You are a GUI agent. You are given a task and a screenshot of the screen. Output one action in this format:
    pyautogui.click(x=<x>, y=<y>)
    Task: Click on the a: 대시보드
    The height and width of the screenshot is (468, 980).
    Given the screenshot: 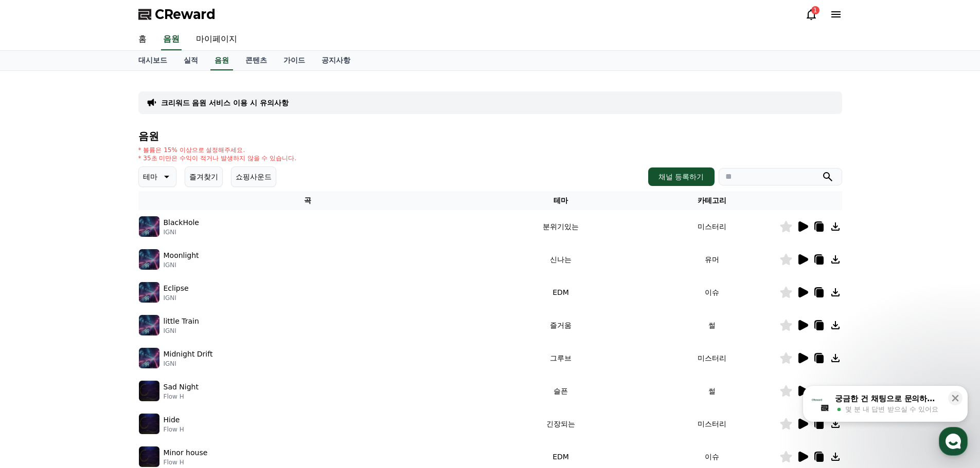 What is the action you would take?
    pyautogui.click(x=153, y=61)
    